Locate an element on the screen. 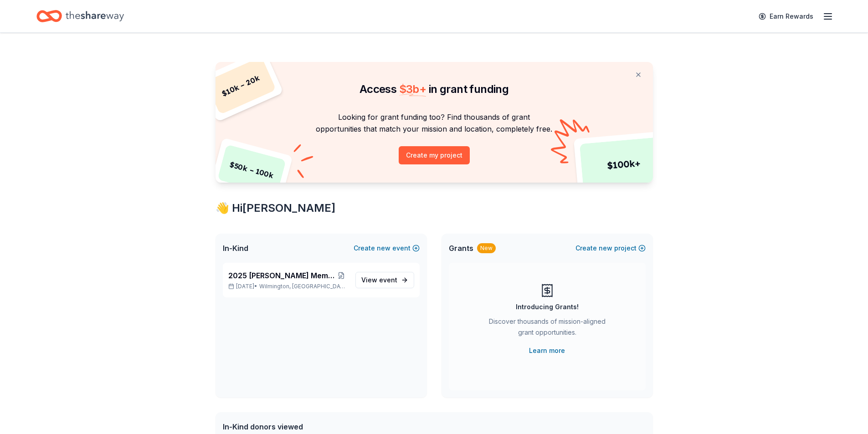 This screenshot has height=434, width=868. div: $ 10k – 20k is located at coordinates (240, 85).